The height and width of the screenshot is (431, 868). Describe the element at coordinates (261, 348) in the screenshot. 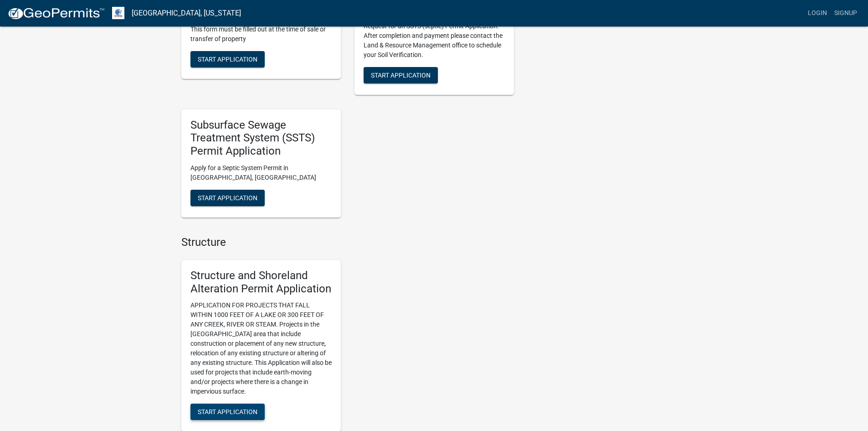

I see `p: APPLICATION FOR PROJECTS THAT FALL WITHIN 1000 FEET OF A LAKE OR 300 FEET OF ANY CREEK, RIVER OR ...` at that location.